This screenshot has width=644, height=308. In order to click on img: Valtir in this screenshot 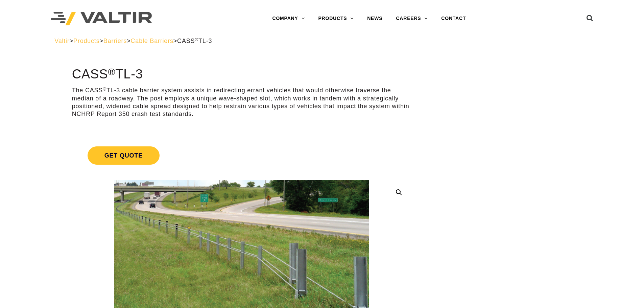, I will do `click(102, 18)`.